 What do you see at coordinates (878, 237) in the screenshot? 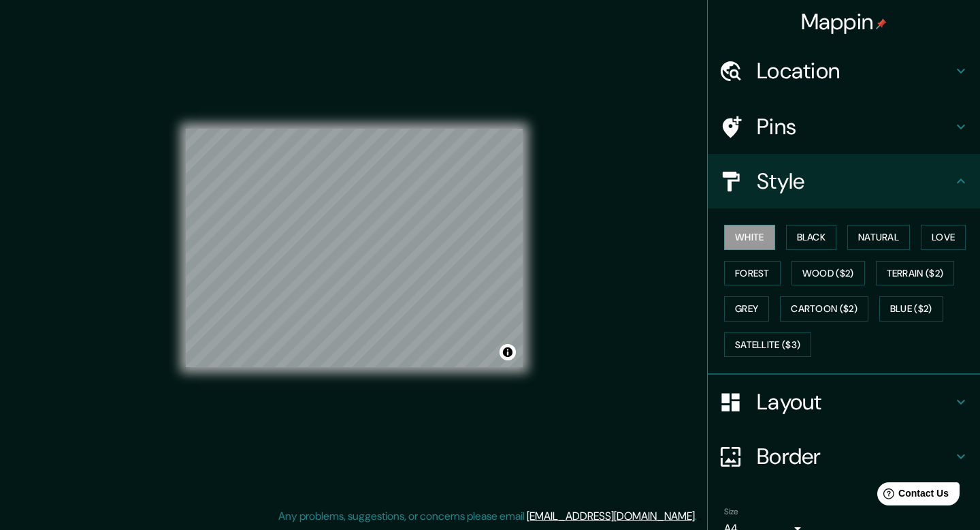
I see `button: Natural` at bounding box center [878, 237].